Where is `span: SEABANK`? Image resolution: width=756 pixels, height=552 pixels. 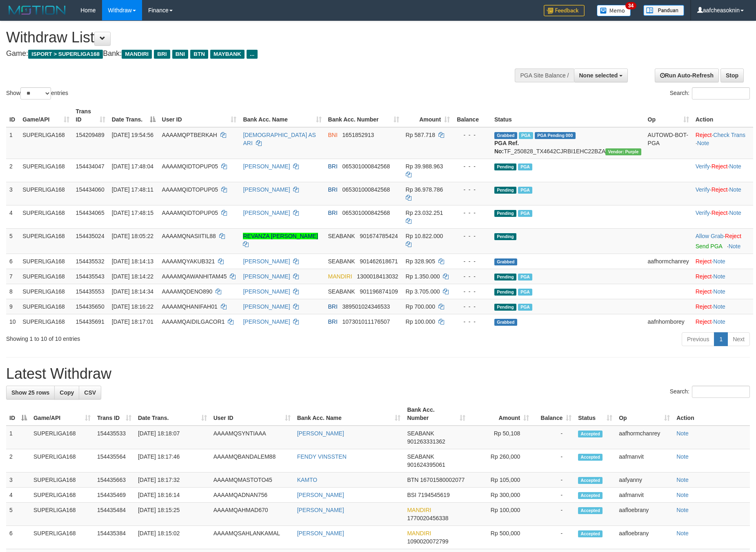
span: SEABANK is located at coordinates (342, 292).